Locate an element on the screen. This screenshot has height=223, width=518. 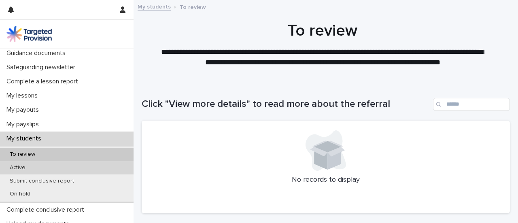
p: Complete conclusive report is located at coordinates (47, 210).